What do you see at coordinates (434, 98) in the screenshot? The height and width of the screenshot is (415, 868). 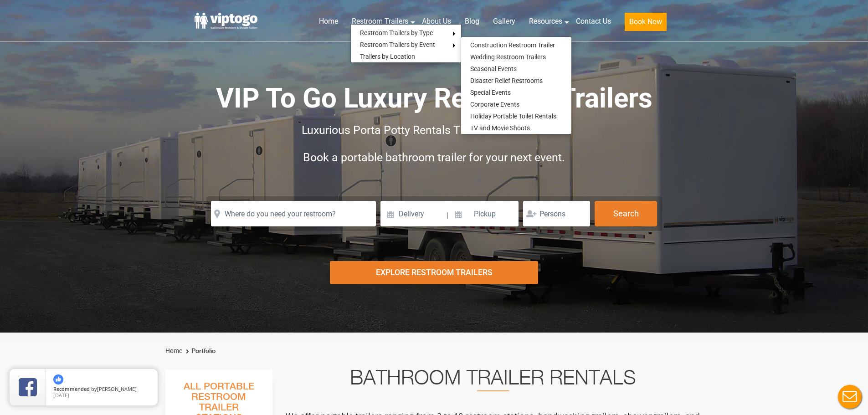 I see `span: VIP To Go Luxury Restroom Trailers` at bounding box center [434, 98].